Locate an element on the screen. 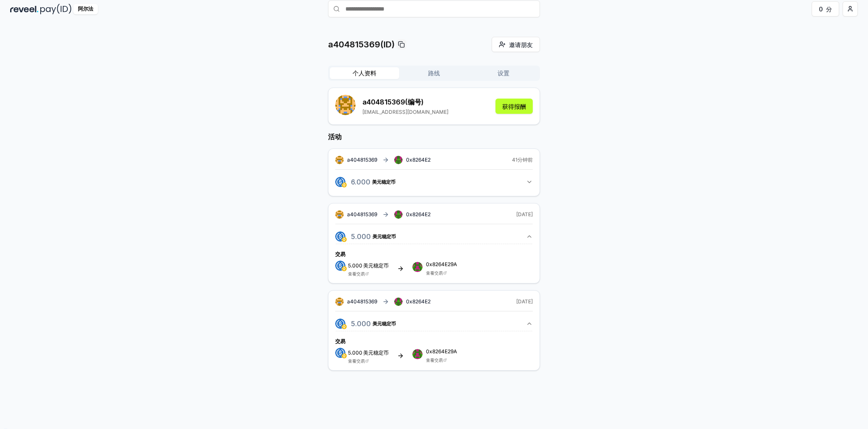 The width and height of the screenshot is (868, 429). font: (编号) is located at coordinates (415, 102).